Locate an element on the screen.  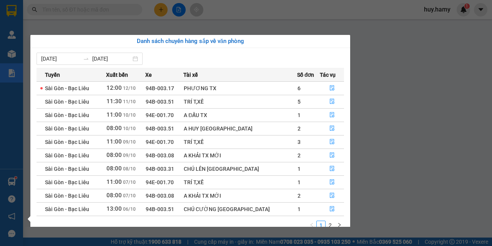
li: Next Page is located at coordinates (339, 226).